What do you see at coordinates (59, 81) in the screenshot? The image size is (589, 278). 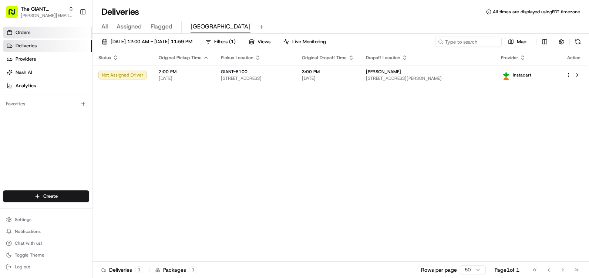 I see `div: We're available if you need us!` at bounding box center [59, 81].